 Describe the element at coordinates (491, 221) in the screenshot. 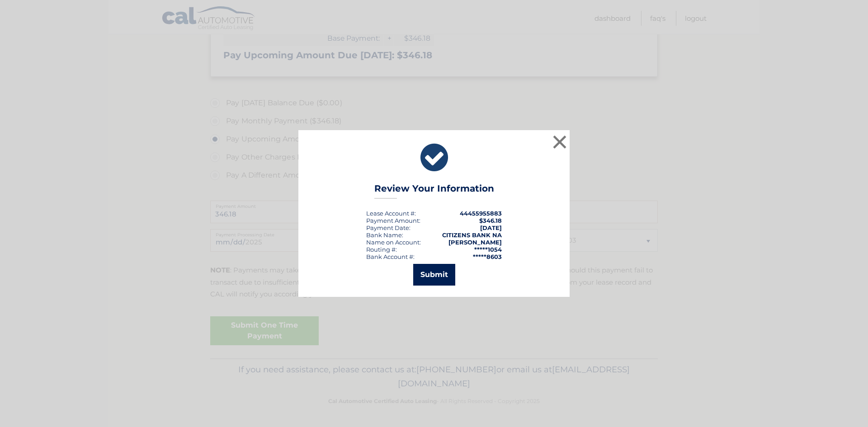

I see `span: $346.18` at that location.